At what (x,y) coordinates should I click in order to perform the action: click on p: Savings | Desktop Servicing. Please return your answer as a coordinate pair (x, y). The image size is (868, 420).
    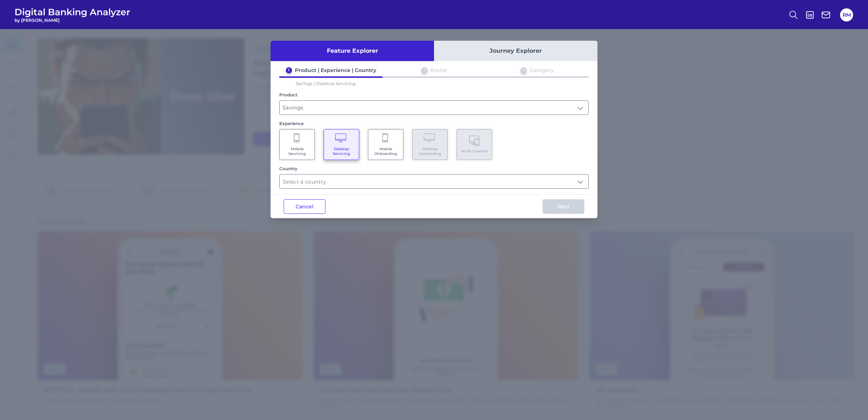
    Looking at the image, I should click on (326, 83).